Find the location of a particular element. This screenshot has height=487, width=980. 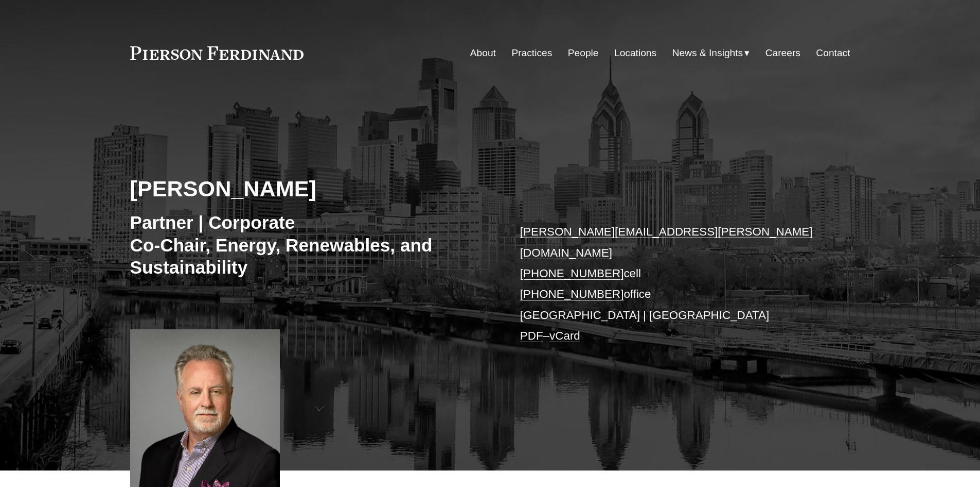

a: Locations is located at coordinates (635, 53).